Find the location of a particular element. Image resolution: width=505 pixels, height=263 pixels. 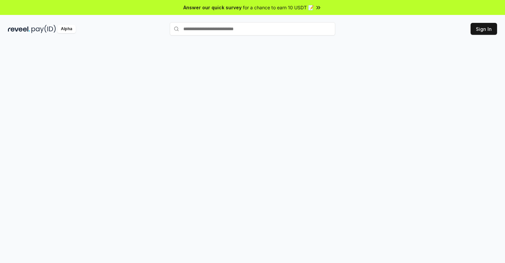

span: Answer our quick survey is located at coordinates (213, 7).